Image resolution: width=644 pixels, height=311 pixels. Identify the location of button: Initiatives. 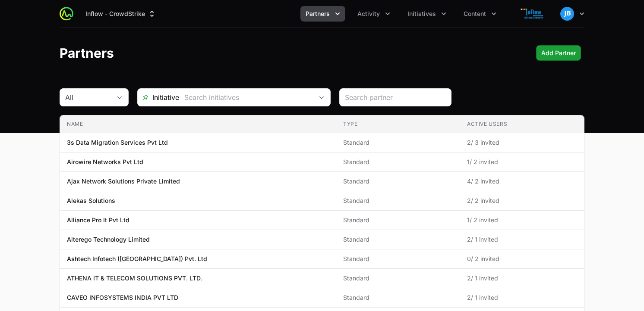
(426, 14).